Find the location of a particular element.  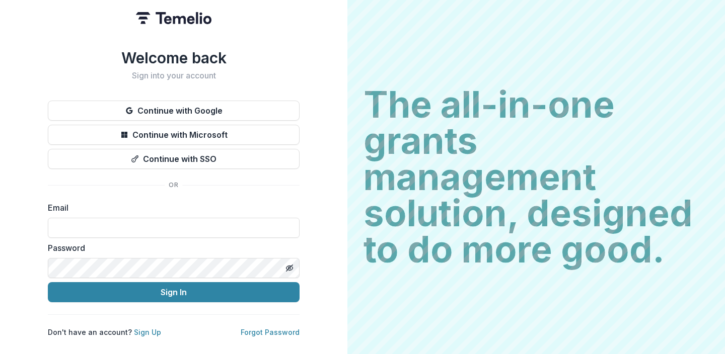

a: Sign Up is located at coordinates (147, 332).